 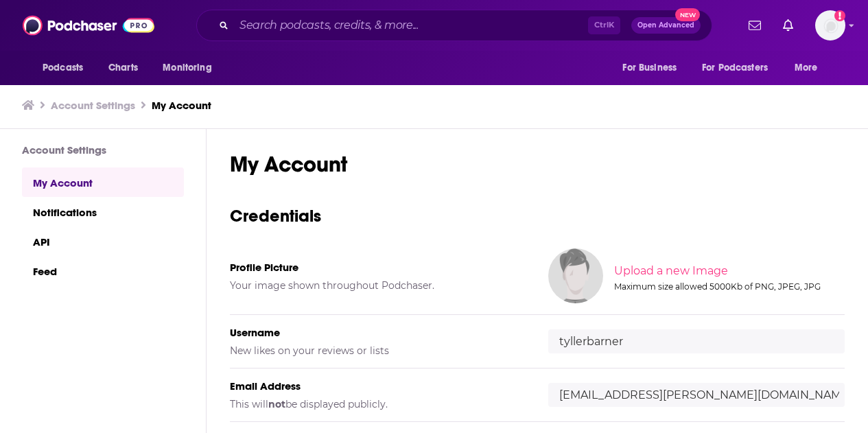 What do you see at coordinates (454, 26) in the screenshot?
I see `div: Search podcasts, credits, & more...` at bounding box center [454, 26].